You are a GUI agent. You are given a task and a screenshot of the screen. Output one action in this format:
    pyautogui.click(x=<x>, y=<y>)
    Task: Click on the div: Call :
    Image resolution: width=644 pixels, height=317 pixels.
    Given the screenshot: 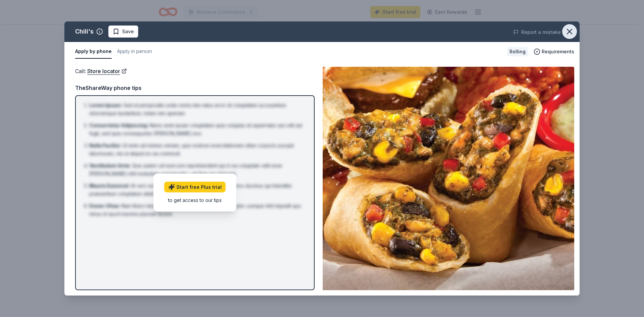 What is the action you would take?
    pyautogui.click(x=195, y=71)
    